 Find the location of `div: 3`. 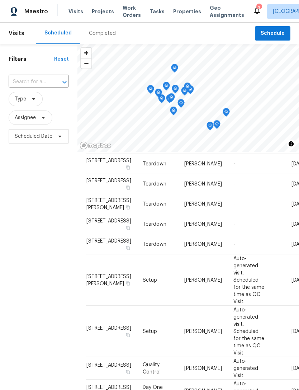

div: 3 is located at coordinates (259, 8).